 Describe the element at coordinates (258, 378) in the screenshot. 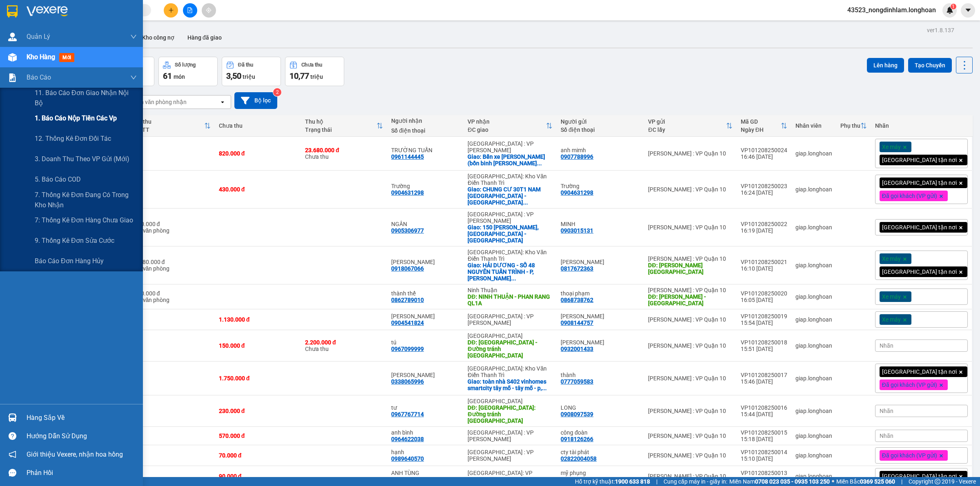

I see `div: 1.750.000 đ` at that location.